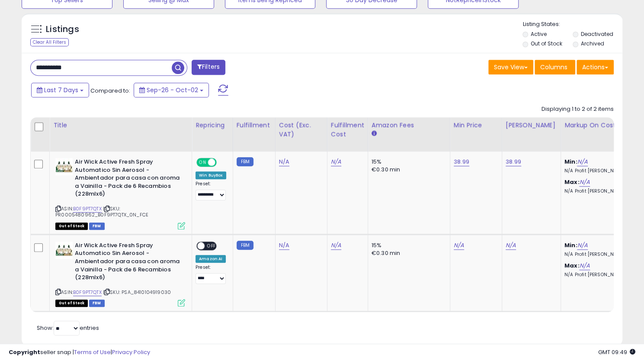 The image size is (644, 361). What do you see at coordinates (209, 67) in the screenshot?
I see `button: Filters` at bounding box center [209, 67].